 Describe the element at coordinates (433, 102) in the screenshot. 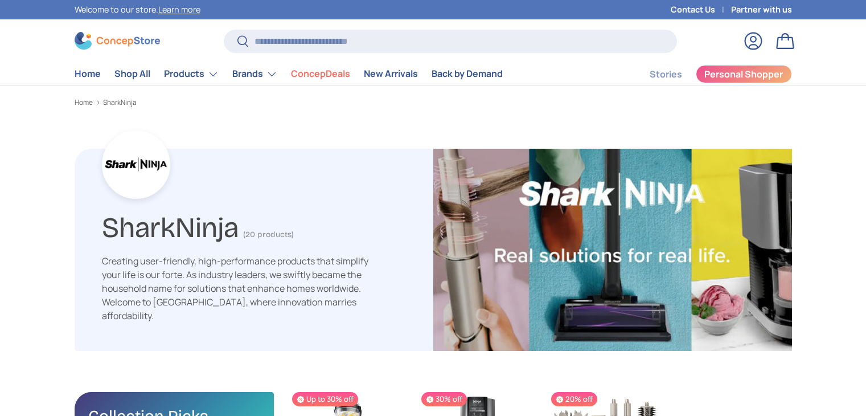

I see `nav: Breadcrumbs` at that location.